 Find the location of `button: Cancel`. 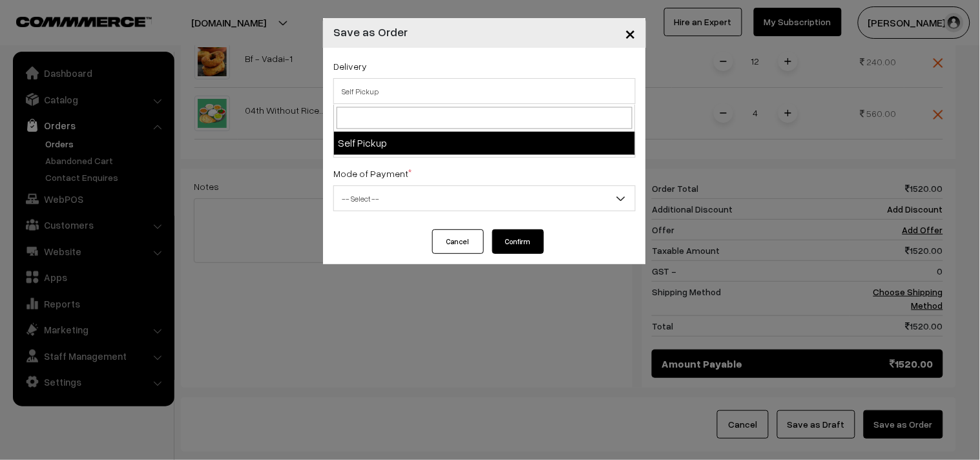

button: Cancel is located at coordinates (458, 242).